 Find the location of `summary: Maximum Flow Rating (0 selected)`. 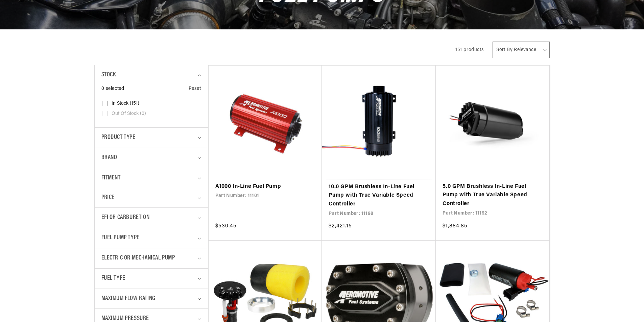

summary: Maximum Flow Rating (0 selected) is located at coordinates (151, 299).